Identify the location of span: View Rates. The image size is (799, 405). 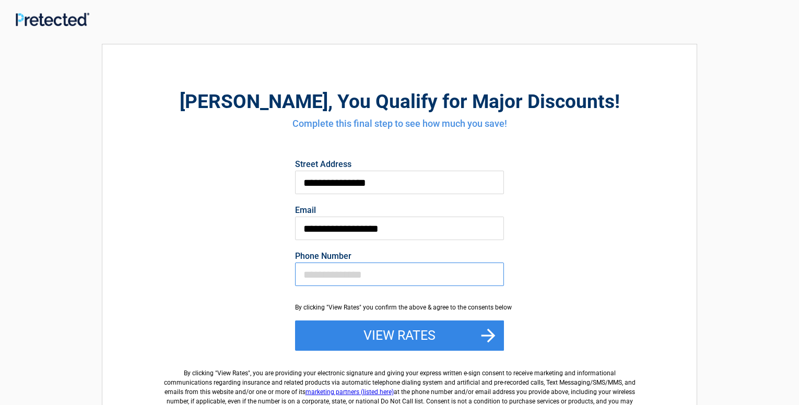
(232, 373).